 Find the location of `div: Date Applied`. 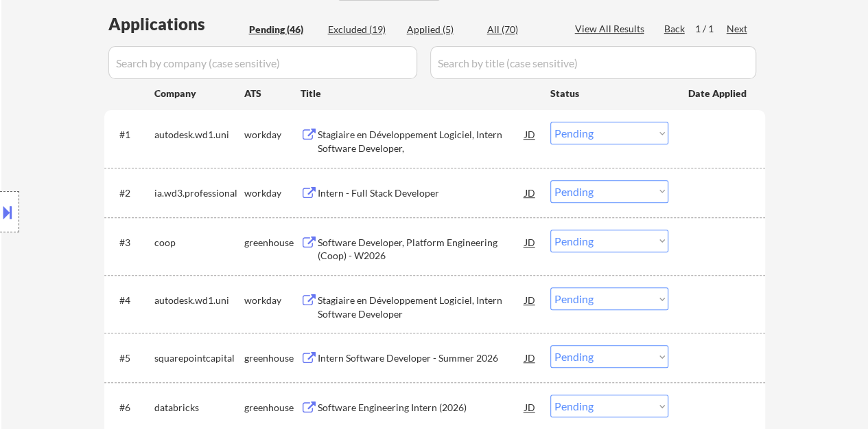

div: Date Applied is located at coordinates (719, 94).